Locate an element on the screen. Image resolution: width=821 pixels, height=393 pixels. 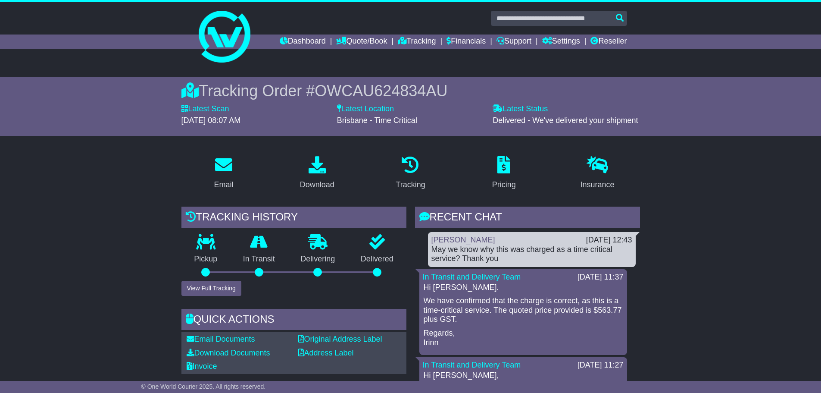
div: Email is located at coordinates (223, 184).